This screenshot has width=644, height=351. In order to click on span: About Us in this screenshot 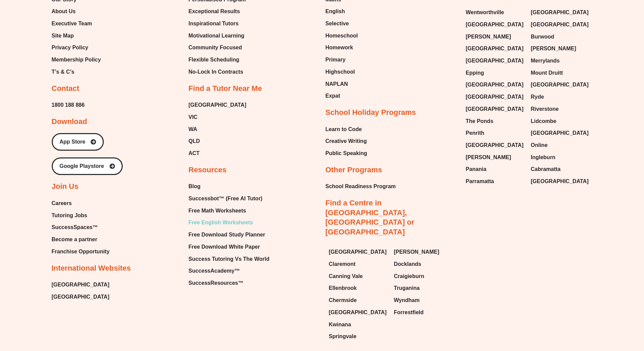, I will do `click(63, 12)`.